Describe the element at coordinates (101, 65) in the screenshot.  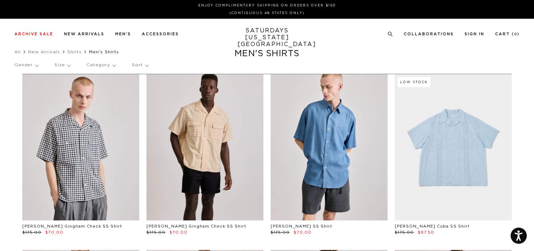
I see `p: Category` at that location.